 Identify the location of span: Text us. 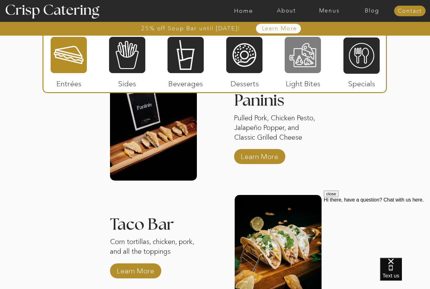
(11, 18).